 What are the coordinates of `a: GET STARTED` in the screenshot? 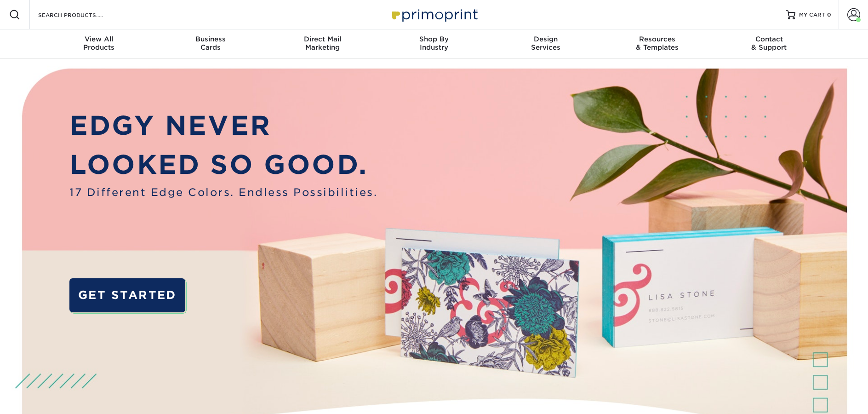 It's located at (127, 295).